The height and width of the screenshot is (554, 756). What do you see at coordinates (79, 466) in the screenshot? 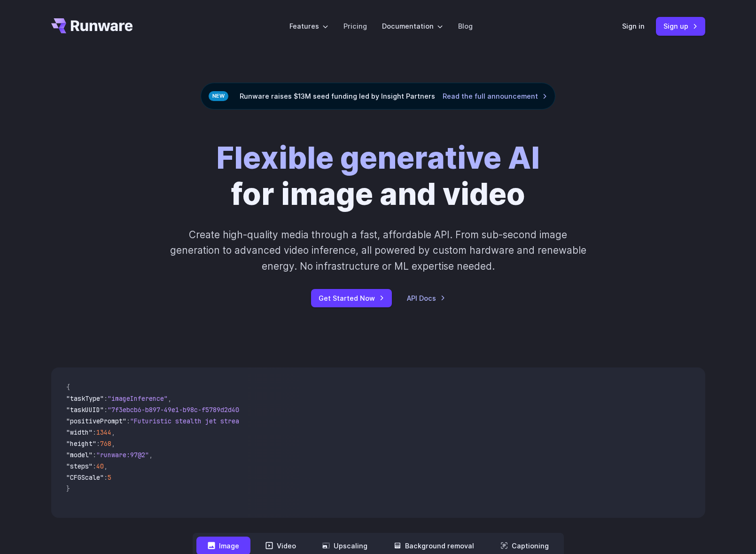
I see `span: "steps"` at bounding box center [79, 466].